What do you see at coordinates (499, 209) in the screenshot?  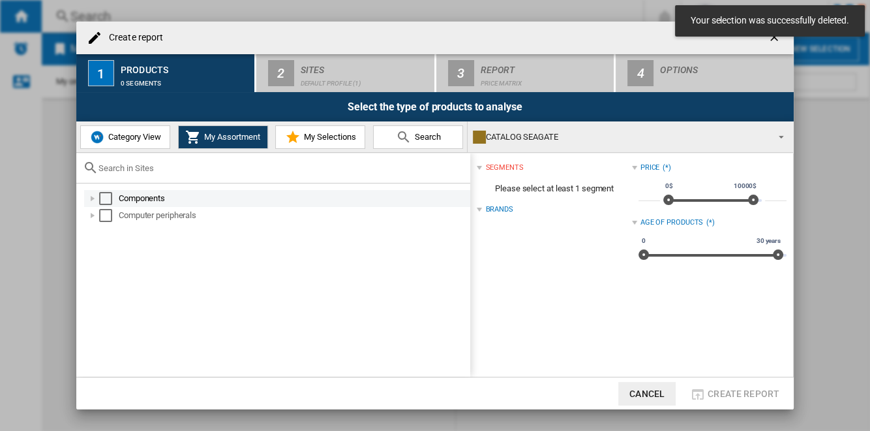 I see `div: Brands` at bounding box center [499, 209].